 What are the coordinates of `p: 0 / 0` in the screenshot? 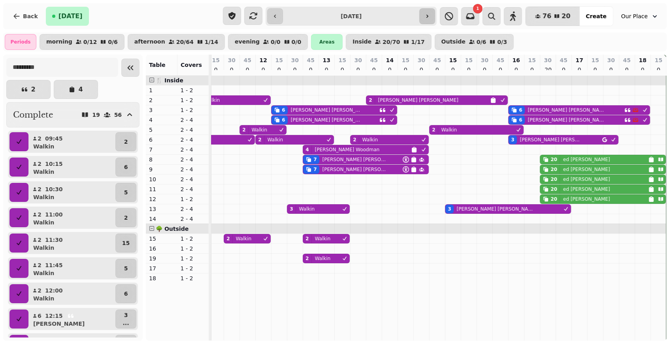 It's located at (297, 42).